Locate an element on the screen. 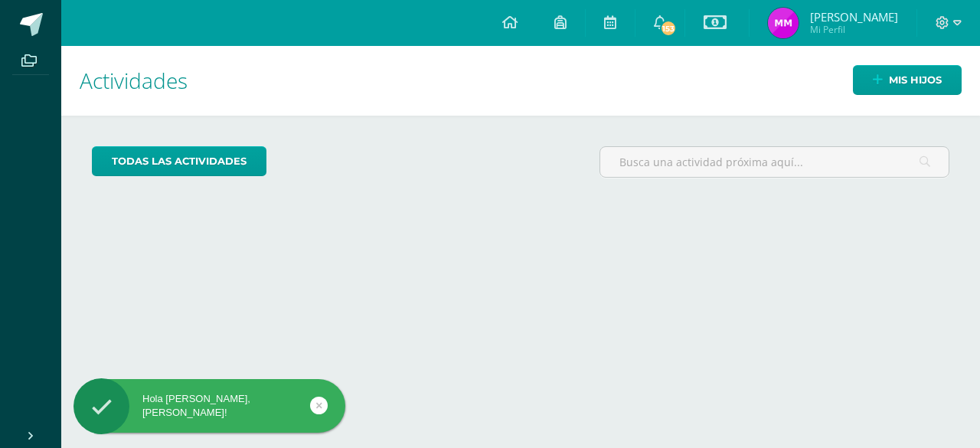  img: 6e0338b0779126a421e5a31a93c8933a.png is located at coordinates (783, 23).